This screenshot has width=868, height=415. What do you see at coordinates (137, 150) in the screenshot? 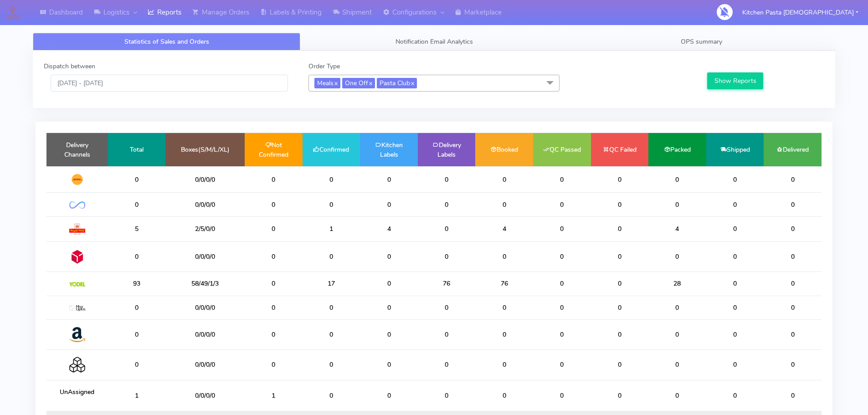
I see `td: Total` at bounding box center [137, 150].